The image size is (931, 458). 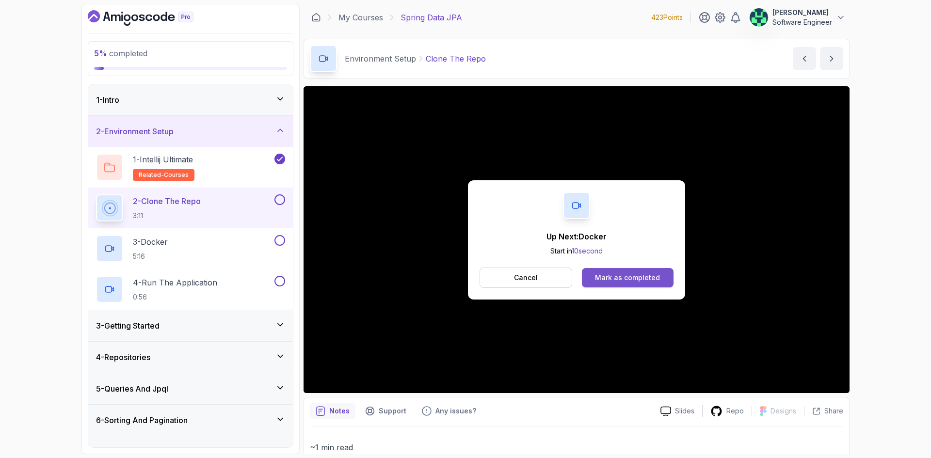 What do you see at coordinates (175, 283) in the screenshot?
I see `p: 4 - Run The Application` at bounding box center [175, 283].